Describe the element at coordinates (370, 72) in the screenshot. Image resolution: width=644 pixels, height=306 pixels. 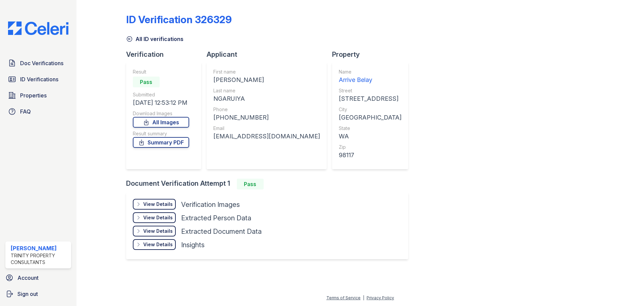
I see `div: Name` at that location.